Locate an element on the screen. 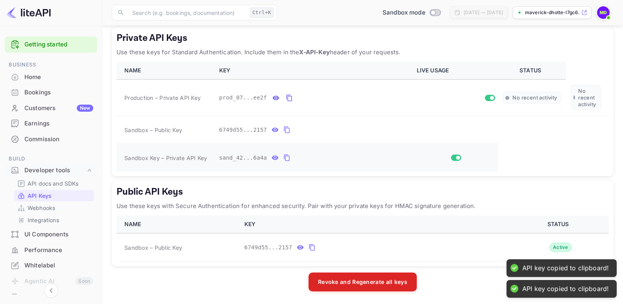 The height and width of the screenshot is (304, 623). p: maverick-dhotte-l7gc6.... is located at coordinates (552, 13).